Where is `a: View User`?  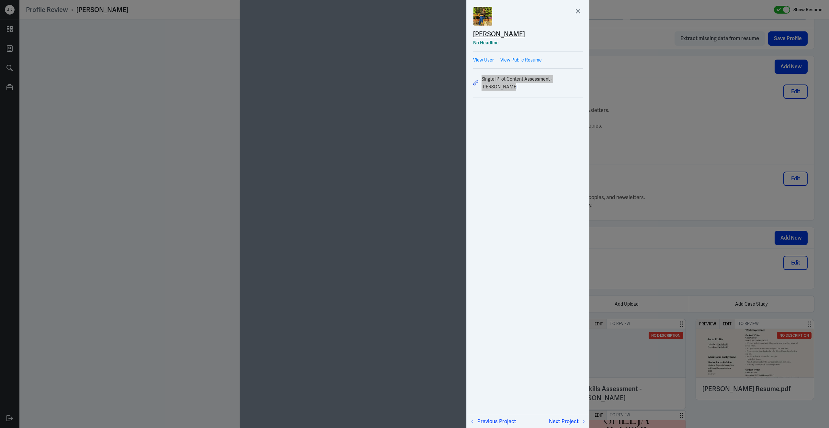
a: View User is located at coordinates (483, 60).